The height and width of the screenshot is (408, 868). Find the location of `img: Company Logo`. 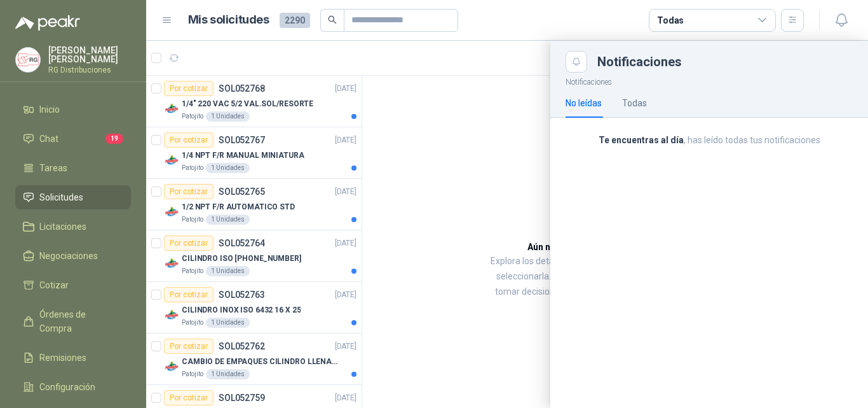

img: Company Logo is located at coordinates (28, 60).